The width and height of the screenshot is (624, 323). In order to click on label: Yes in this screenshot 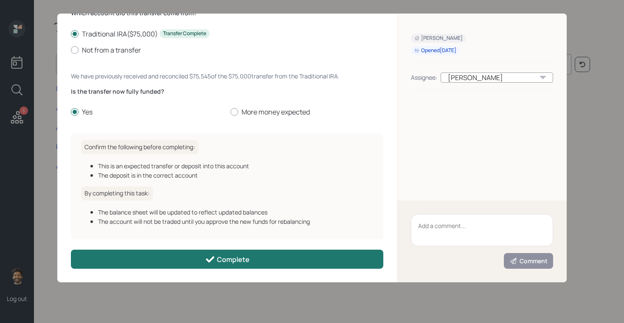, I will do `click(147, 112)`.